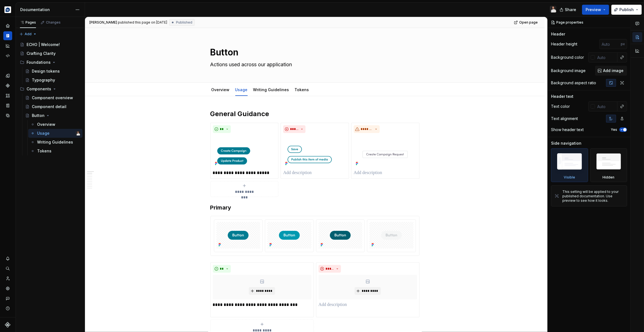 Image resolution: width=644 pixels, height=332 pixels. What do you see at coordinates (50, 53) in the screenshot?
I see `a: Crafting Clarity` at bounding box center [50, 53].